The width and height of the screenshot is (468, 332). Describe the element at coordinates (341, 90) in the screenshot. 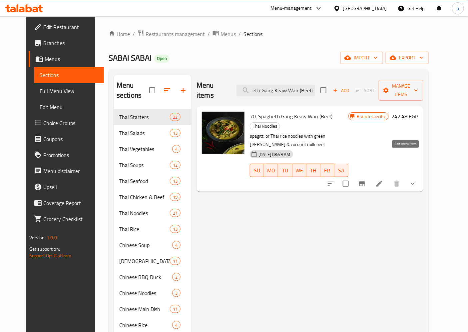

I see `span: Add item` at that location.